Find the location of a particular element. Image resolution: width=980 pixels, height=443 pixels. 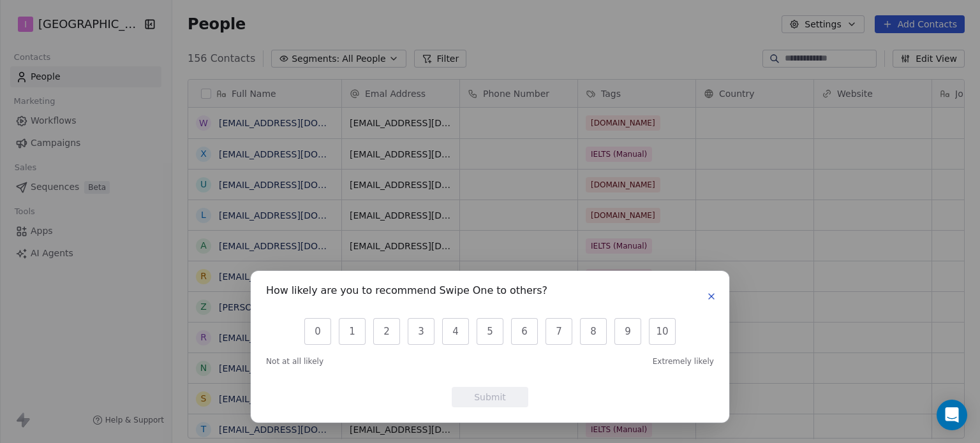

button: 3 is located at coordinates (421, 331).